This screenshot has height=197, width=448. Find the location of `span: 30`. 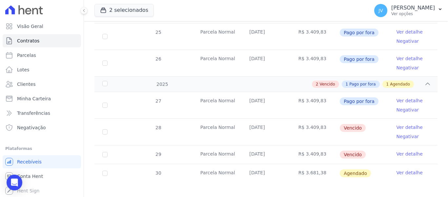

span: 30 is located at coordinates (158, 173).